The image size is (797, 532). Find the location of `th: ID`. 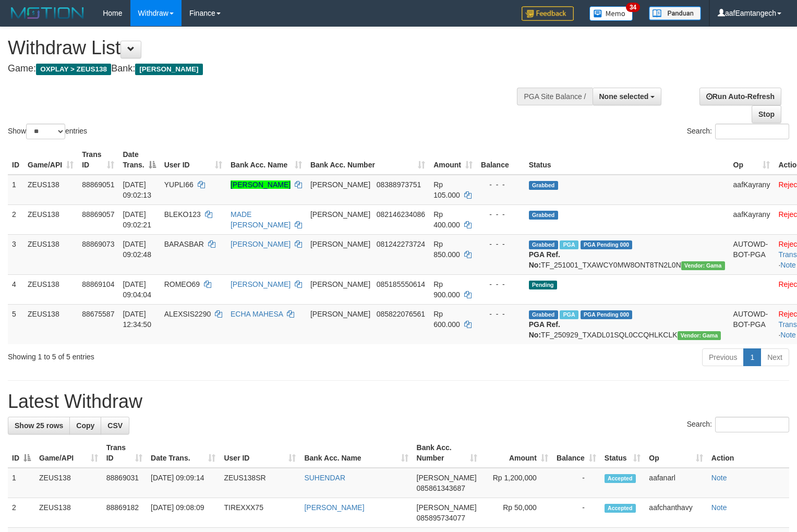

th: ID is located at coordinates (16, 159).